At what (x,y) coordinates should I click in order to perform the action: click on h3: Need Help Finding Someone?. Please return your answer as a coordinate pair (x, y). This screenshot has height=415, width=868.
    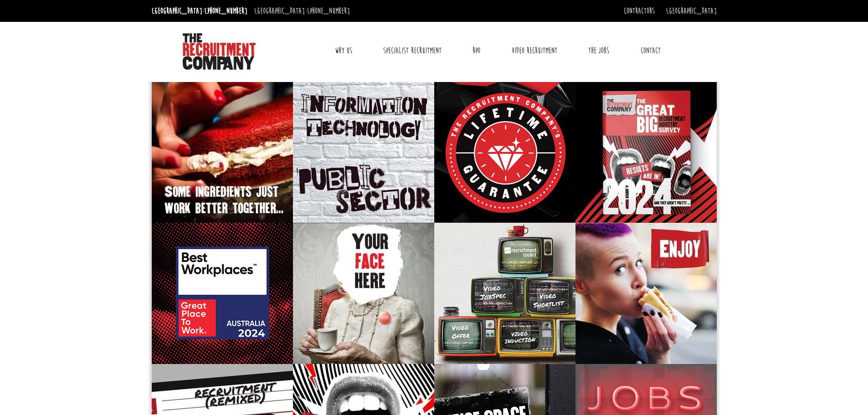
    Looking at the image, I should click on (208, 128).